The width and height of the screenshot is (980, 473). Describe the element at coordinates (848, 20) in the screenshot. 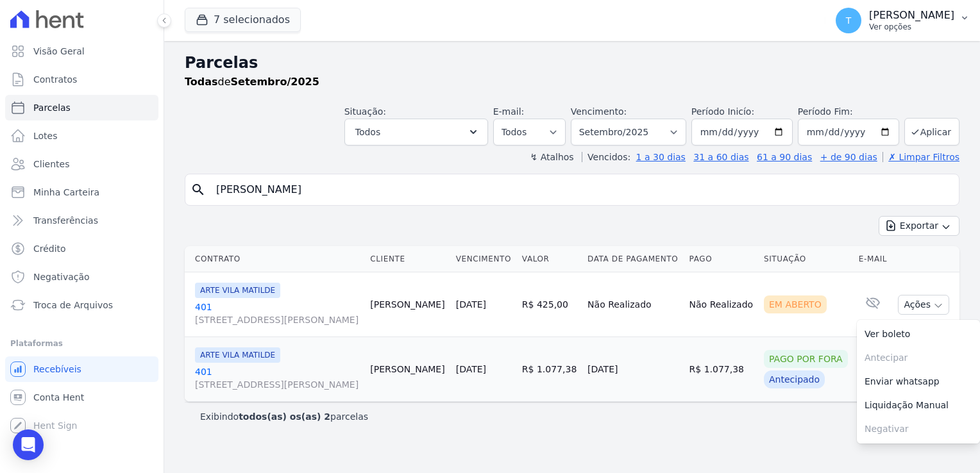

I see `span: T` at that location.